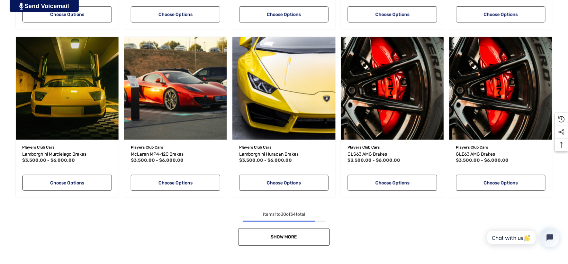 The image size is (568, 264). What do you see at coordinates (31, 15) in the screenshot?
I see `button: Chat with us👋` at bounding box center [31, 15].